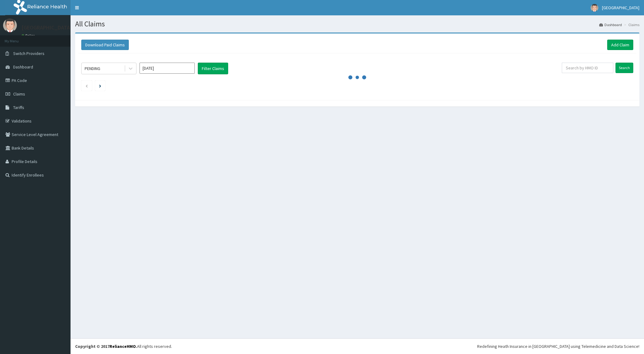 Image resolution: width=644 pixels, height=354 pixels. I want to click on span: Claims, so click(19, 94).